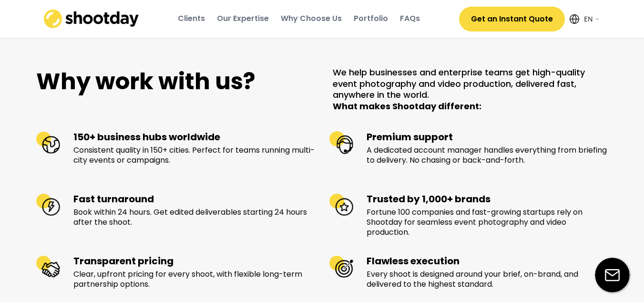 The width and height of the screenshot is (644, 302). Describe the element at coordinates (194, 217) in the screenshot. I see `div: Book within 24 hours. Get edited deliverables starting 24 hours after the shoot.` at that location.